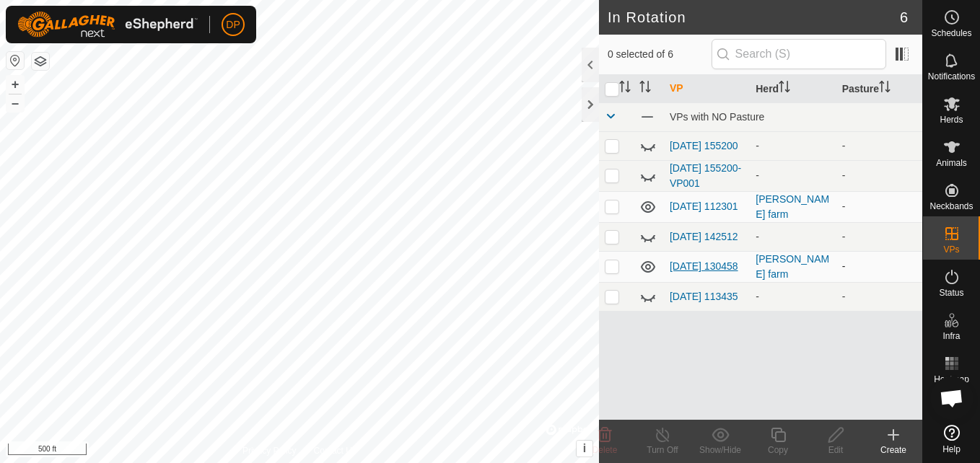 This screenshot has width=980, height=463. I want to click on div: Show/Hide, so click(720, 450).